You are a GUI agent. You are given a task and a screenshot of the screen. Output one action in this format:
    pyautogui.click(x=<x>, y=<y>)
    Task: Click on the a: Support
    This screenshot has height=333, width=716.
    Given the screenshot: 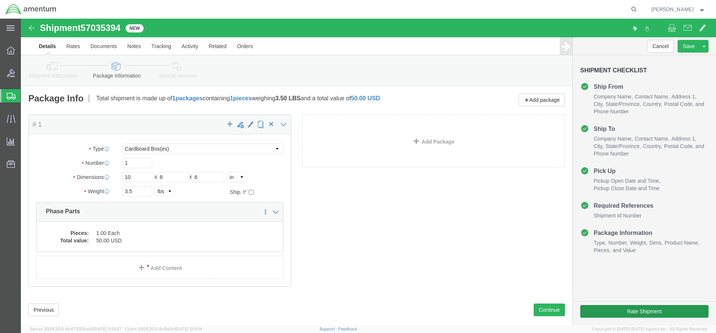 What is the action you would take?
    pyautogui.click(x=329, y=329)
    